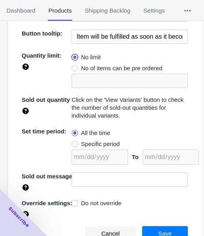  What do you see at coordinates (44, 131) in the screenshot?
I see `span: Set time period:` at bounding box center [44, 131].